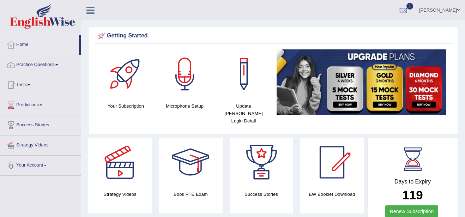  What do you see at coordinates (41, 104) in the screenshot?
I see `a: Predictions` at bounding box center [41, 104].